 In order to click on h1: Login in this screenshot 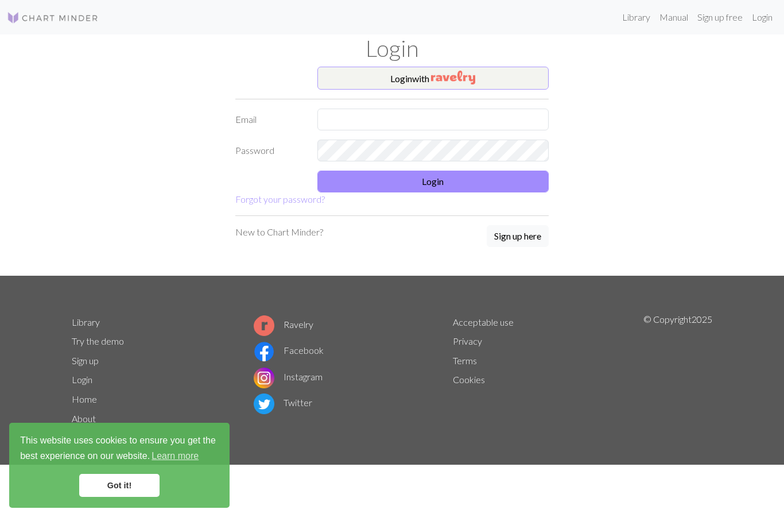, I will do `click(392, 48)`.